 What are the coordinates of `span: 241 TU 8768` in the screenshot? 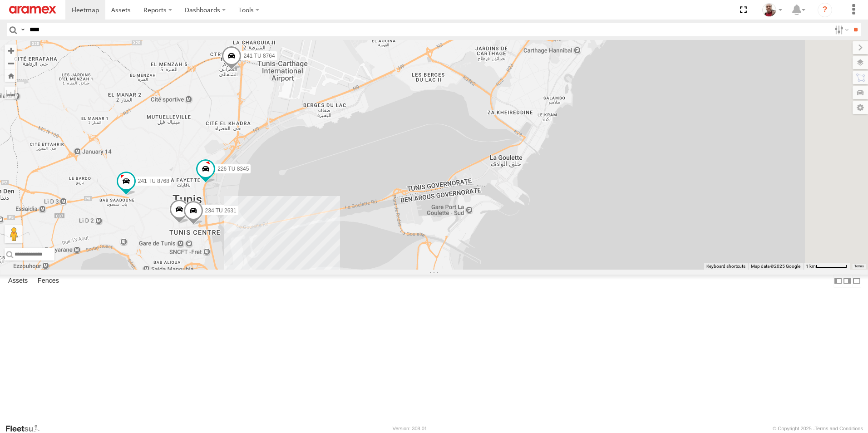 It's located at (153, 181).